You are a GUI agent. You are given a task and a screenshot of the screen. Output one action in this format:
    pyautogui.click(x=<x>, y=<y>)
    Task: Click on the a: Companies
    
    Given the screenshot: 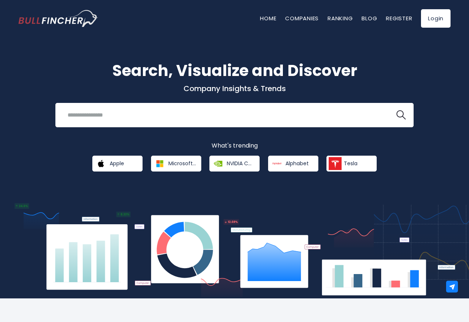 What is the action you would take?
    pyautogui.click(x=302, y=18)
    